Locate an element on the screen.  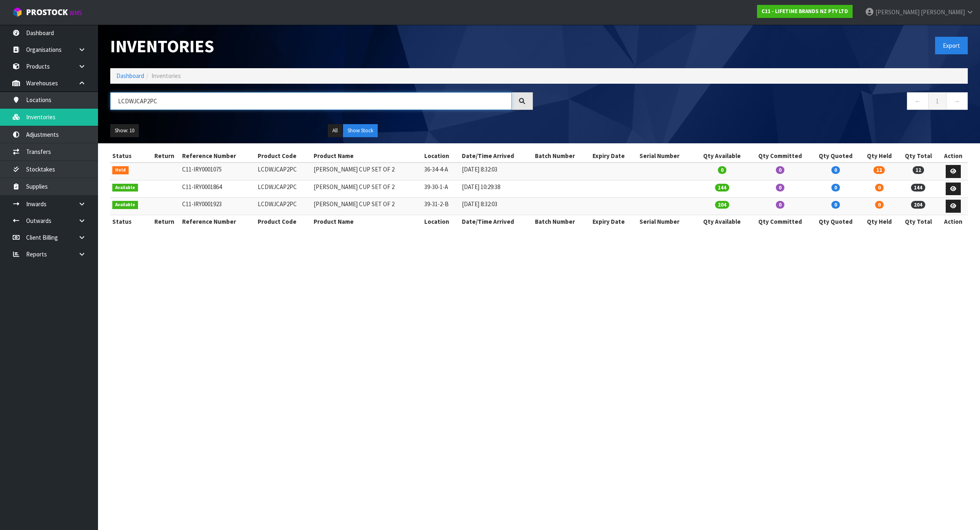
span: Inventories is located at coordinates (166, 75).